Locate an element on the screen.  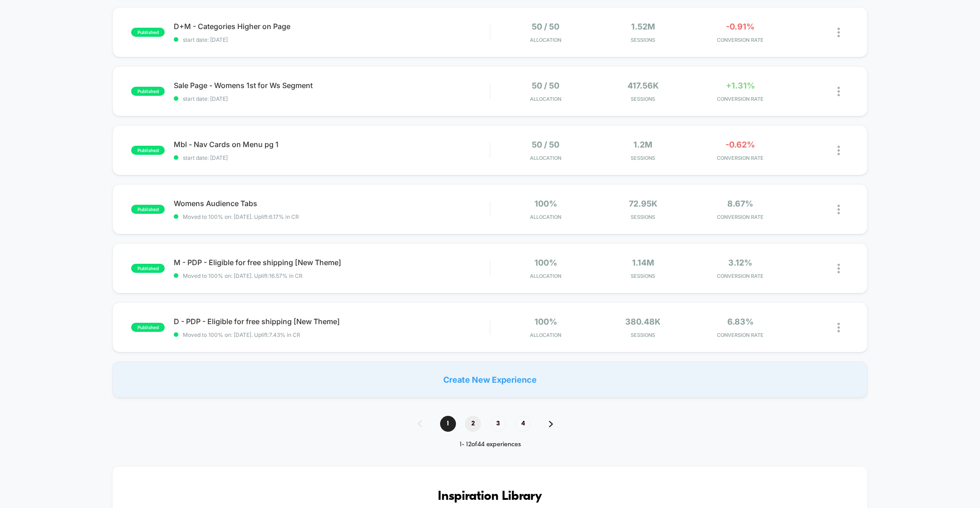
span: 6.83% is located at coordinates (740, 322).